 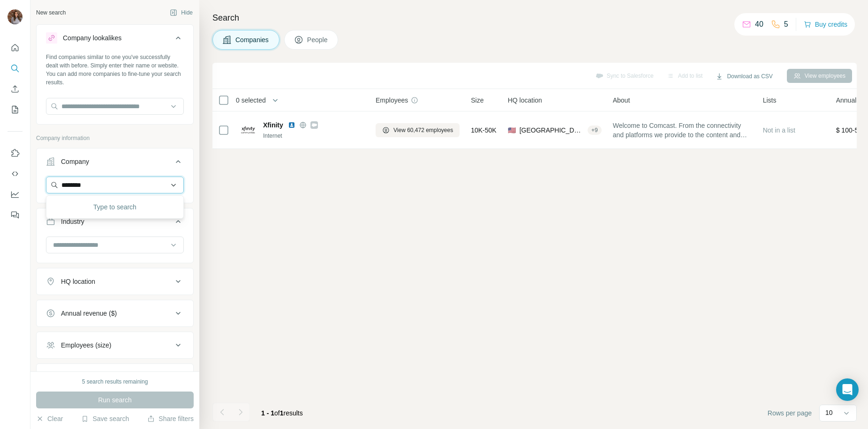 I want to click on span: About, so click(x=622, y=101).